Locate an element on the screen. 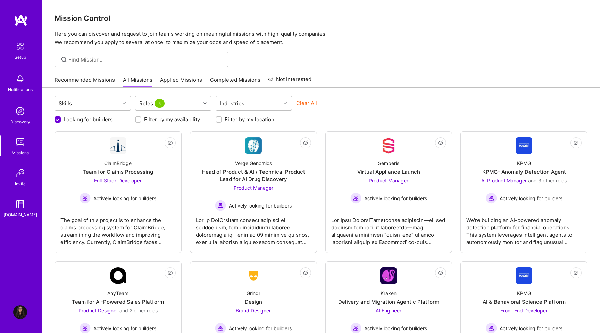 The width and height of the screenshot is (600, 333). div: Semperis is located at coordinates (389, 163).